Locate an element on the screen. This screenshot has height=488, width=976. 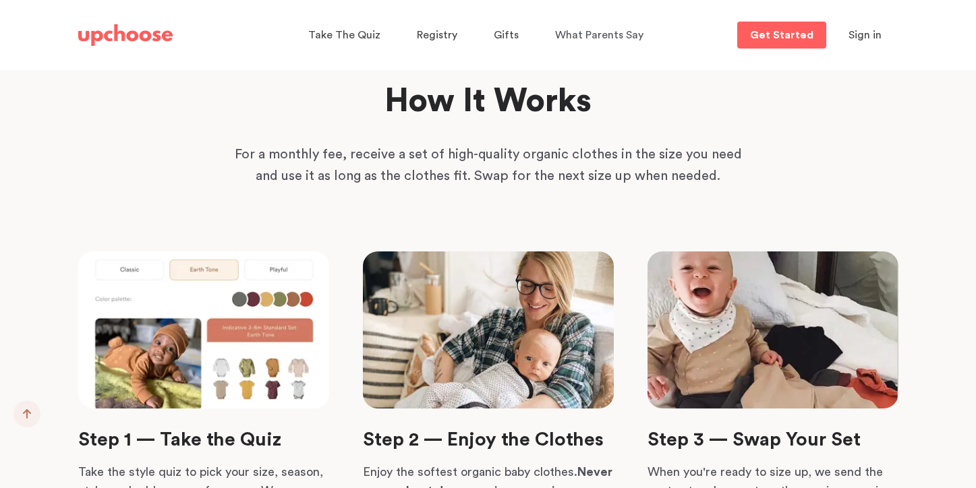
h2: How It Works is located at coordinates (488, 102).